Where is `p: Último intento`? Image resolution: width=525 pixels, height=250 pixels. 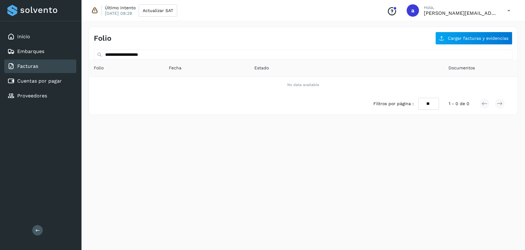 p: Último intento is located at coordinates (120, 8).